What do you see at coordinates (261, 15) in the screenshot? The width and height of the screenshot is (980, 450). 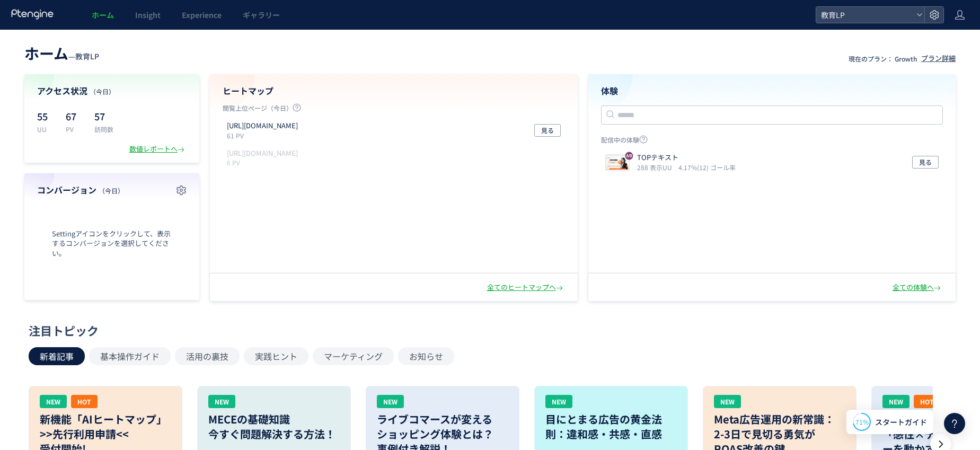 I see `span: ギャラリー` at bounding box center [261, 15].